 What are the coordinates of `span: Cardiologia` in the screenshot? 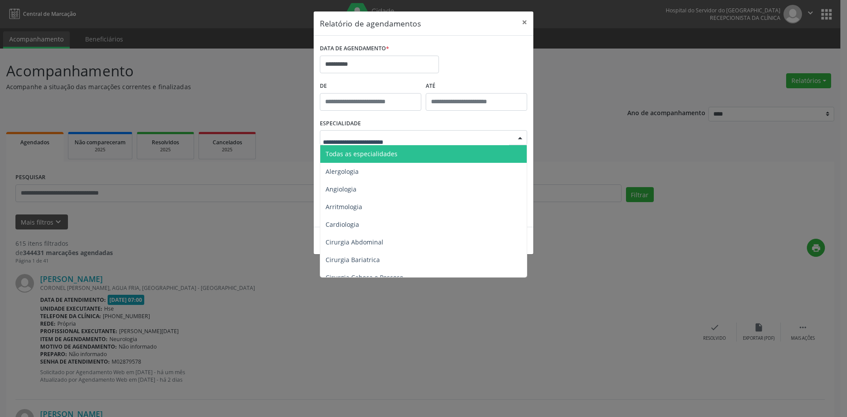 It's located at (342, 224).